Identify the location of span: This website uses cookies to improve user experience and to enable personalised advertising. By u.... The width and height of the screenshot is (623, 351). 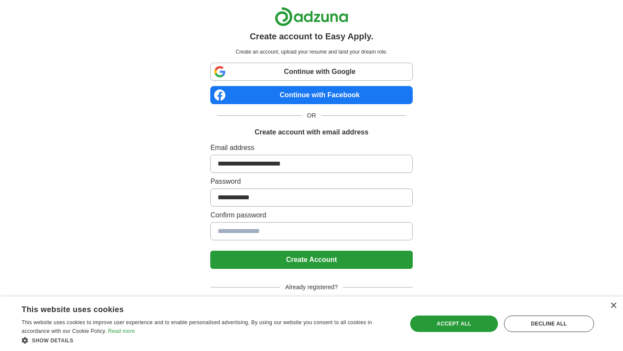
(197, 327).